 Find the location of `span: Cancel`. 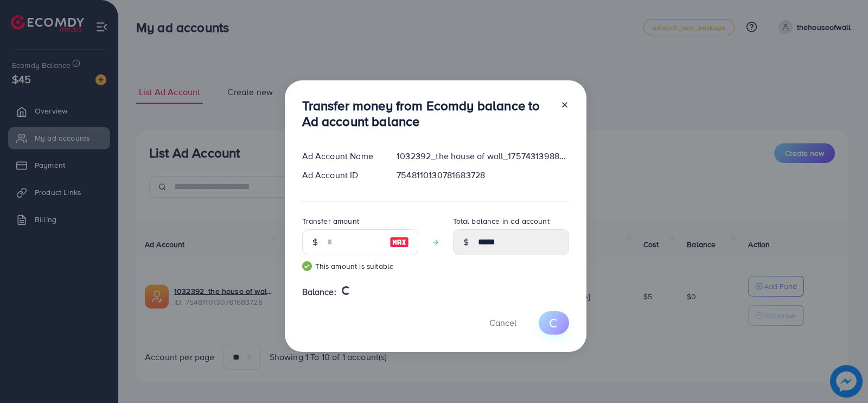

span: Cancel is located at coordinates (503, 323).